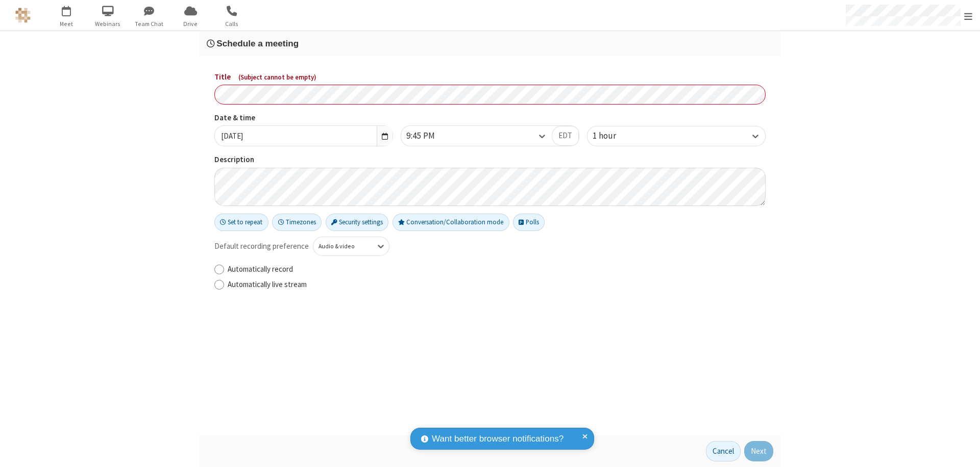 This screenshot has height=467, width=980. What do you see at coordinates (303, 117) in the screenshot?
I see `label: Date & time` at bounding box center [303, 117].